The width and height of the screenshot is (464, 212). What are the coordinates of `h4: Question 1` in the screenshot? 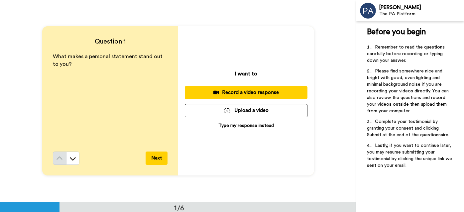 It's located at (110, 42).